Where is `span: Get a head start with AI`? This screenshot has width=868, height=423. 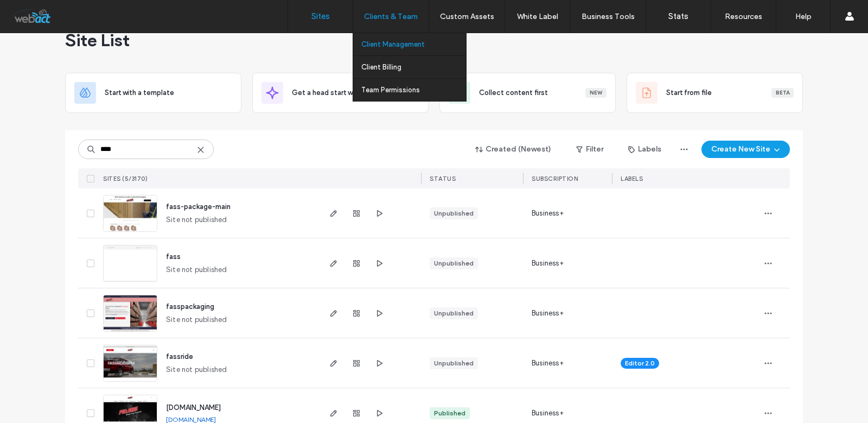 span: Get a head start with AI is located at coordinates (330, 93).